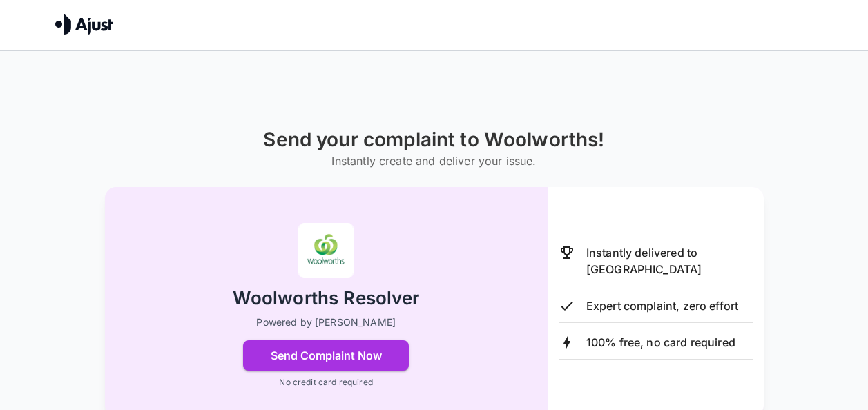  Describe the element at coordinates (326, 355) in the screenshot. I see `button: Send Complaint Now` at that location.